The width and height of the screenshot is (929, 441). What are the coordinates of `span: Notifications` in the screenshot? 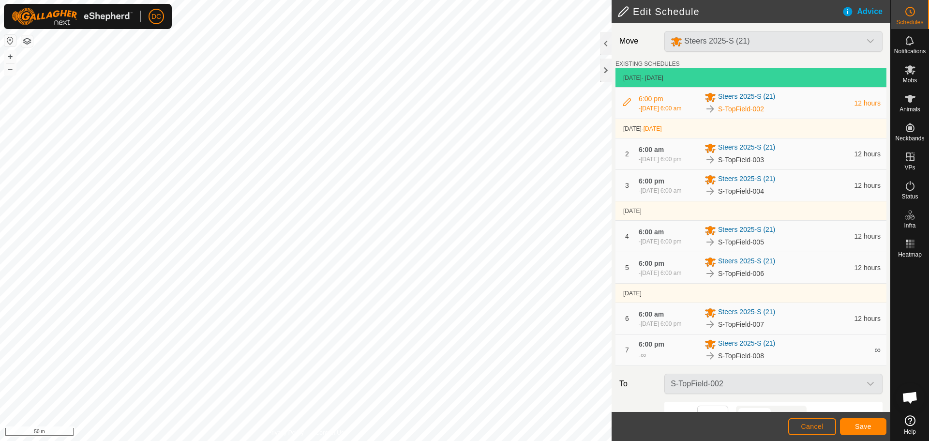 It's located at (910, 51).